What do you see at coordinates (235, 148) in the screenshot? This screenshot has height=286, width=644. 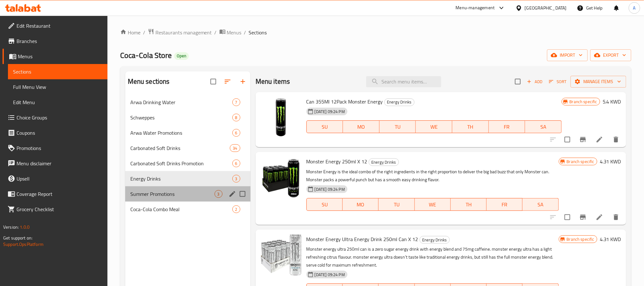 I see `span: 34` at bounding box center [235, 148].